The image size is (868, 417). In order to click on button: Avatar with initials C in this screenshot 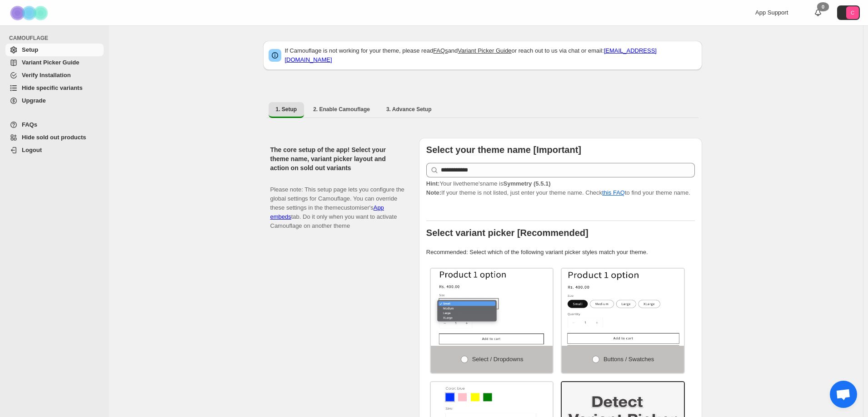, I will do `click(849, 12)`.